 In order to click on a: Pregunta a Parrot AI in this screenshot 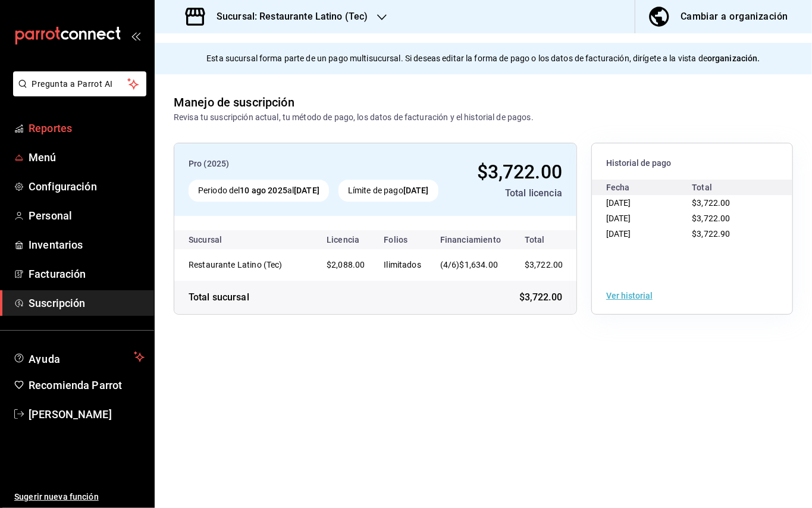, I will do `click(77, 92)`.